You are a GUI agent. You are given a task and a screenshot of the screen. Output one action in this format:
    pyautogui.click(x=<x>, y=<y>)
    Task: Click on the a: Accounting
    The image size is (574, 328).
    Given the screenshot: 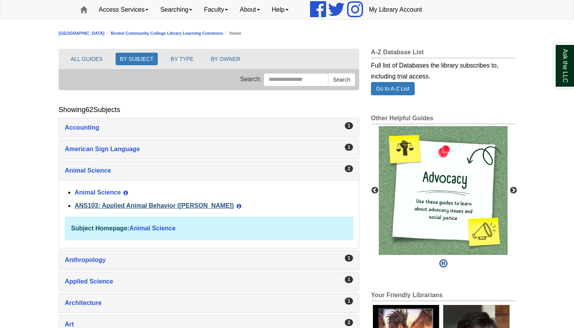 What is the action you would take?
    pyautogui.click(x=209, y=128)
    